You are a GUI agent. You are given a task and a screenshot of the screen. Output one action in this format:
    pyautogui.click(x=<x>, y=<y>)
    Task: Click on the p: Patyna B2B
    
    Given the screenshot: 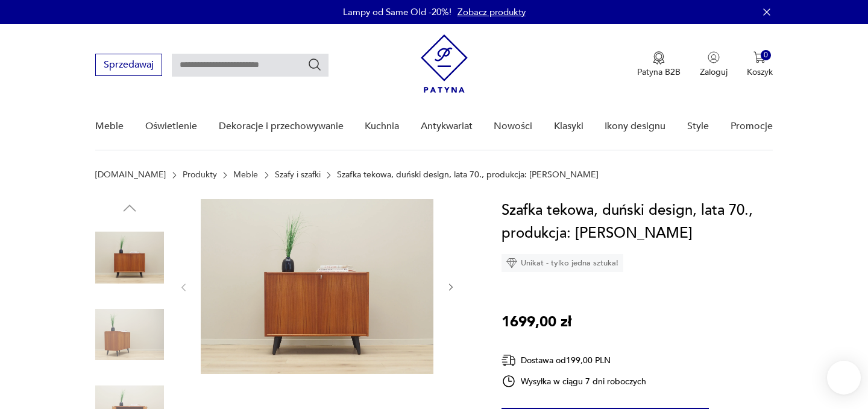 What is the action you would take?
    pyautogui.click(x=659, y=72)
    